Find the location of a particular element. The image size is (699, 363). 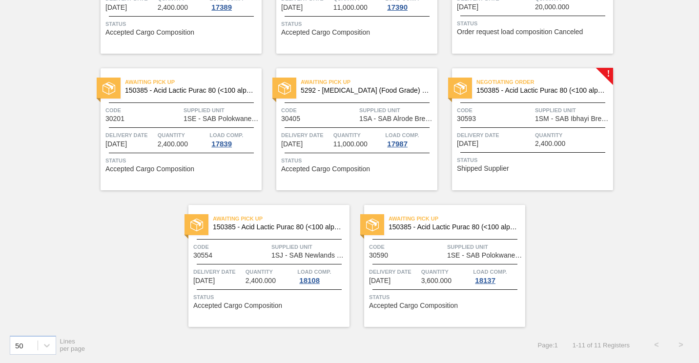

a: Load Comp.17987 is located at coordinates (410, 139).